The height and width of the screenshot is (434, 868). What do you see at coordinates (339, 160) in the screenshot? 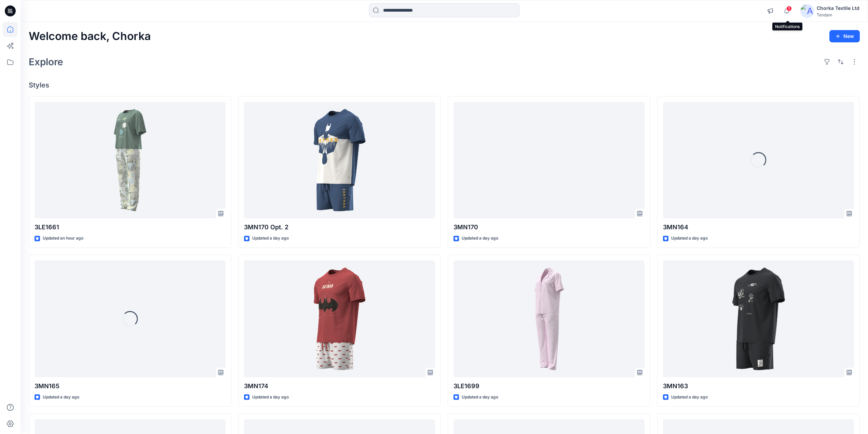
I see `a: 3MN170 Opt. 2` at bounding box center [339, 160].